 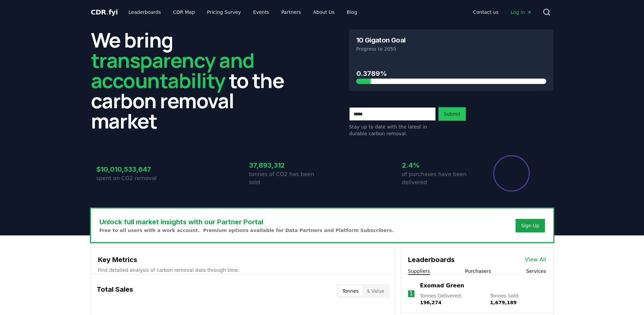 I want to click on h3: 0.3789%, so click(x=451, y=74).